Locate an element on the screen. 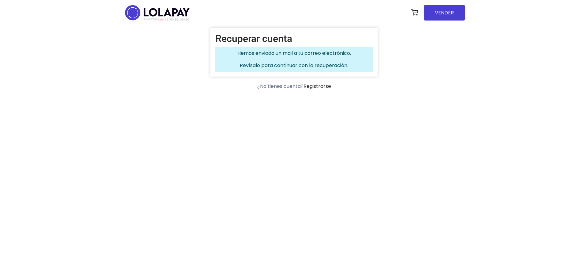 The width and height of the screenshot is (588, 279). div: ¿No tienes cuenta? is located at coordinates (294, 86).